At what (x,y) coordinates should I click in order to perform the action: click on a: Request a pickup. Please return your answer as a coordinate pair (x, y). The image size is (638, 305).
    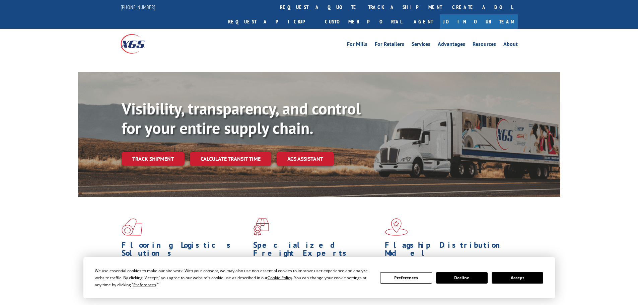
    Looking at the image, I should click on (271, 21).